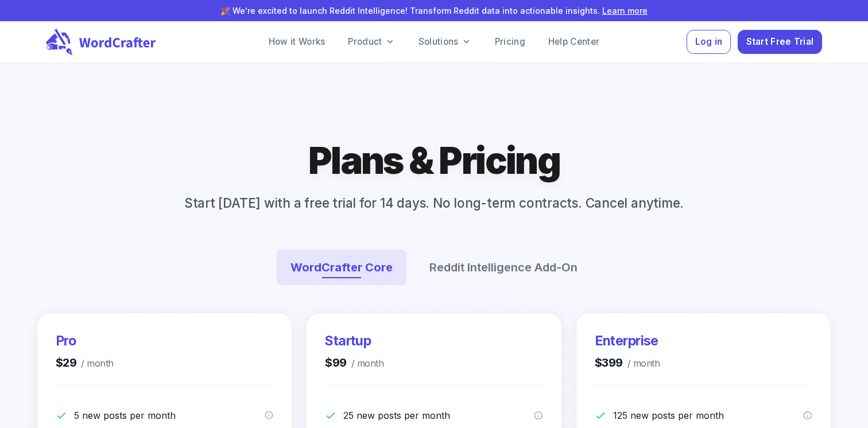  I want to click on h4: $399, so click(626, 362).